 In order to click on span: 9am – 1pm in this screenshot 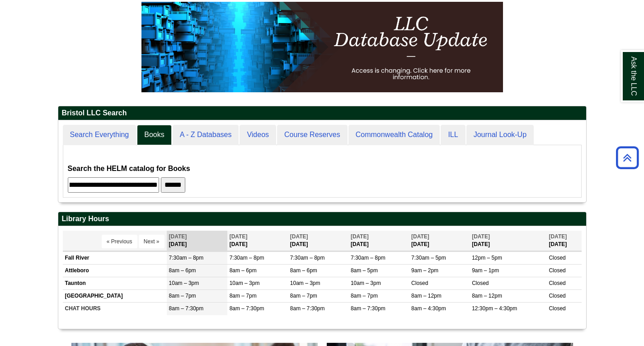, I will do `click(486, 270)`.